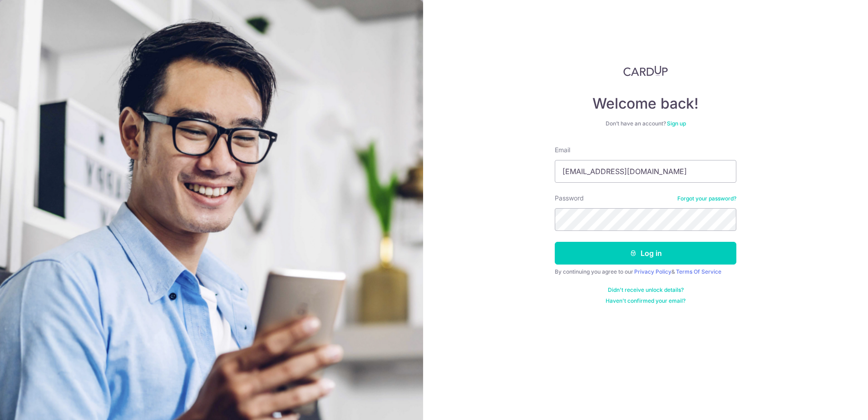  I want to click on input: Enter your Email, so click(646, 171).